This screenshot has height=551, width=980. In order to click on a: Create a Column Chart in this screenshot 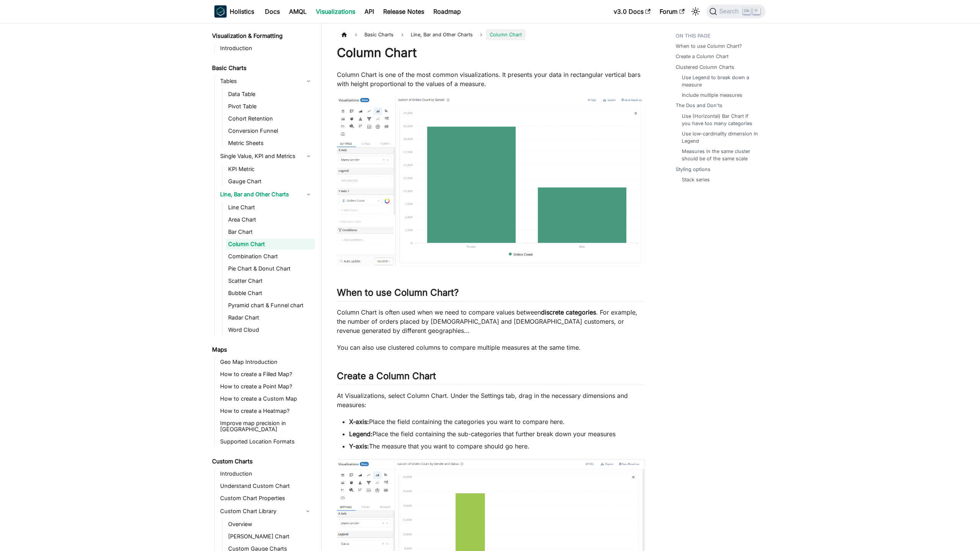, I will do `click(702, 56)`.